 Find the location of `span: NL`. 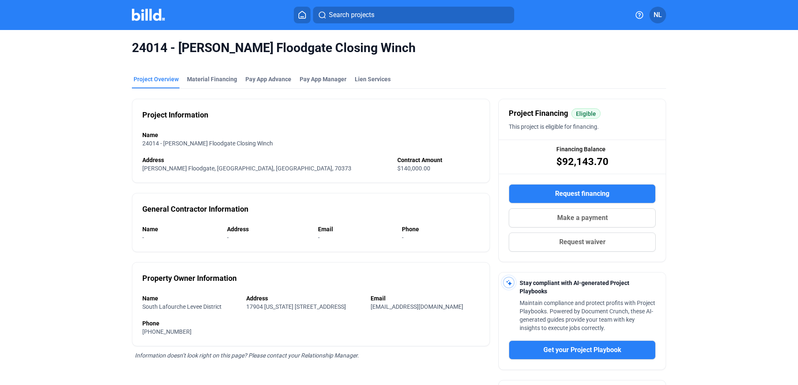

span: NL is located at coordinates (657, 15).